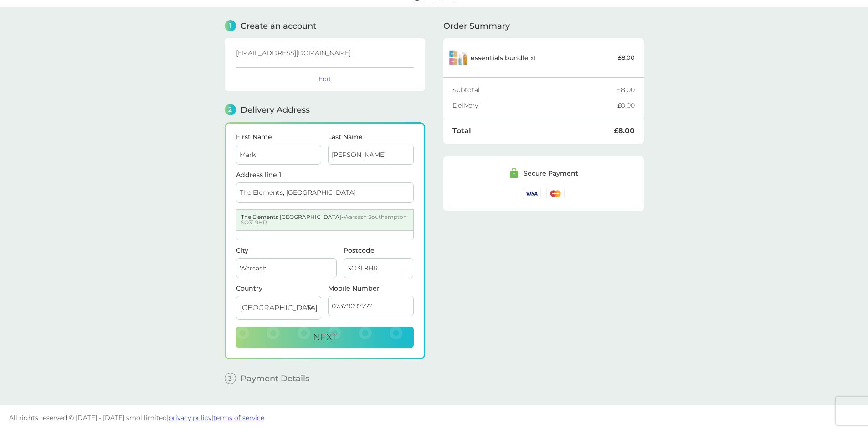  What do you see at coordinates (626, 58) in the screenshot?
I see `p: £8.00` at bounding box center [626, 58].